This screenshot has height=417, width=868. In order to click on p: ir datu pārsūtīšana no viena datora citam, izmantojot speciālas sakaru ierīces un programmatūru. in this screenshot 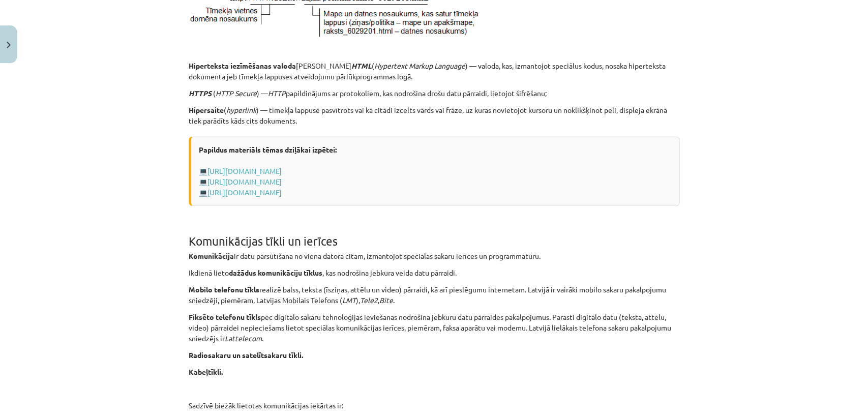, I will do `click(434, 256)`.